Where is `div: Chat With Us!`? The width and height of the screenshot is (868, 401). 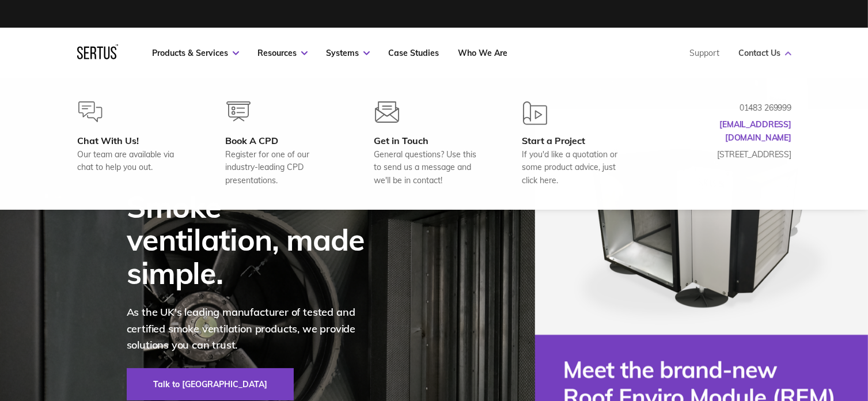
div: Chat With Us! is located at coordinates (133, 141).